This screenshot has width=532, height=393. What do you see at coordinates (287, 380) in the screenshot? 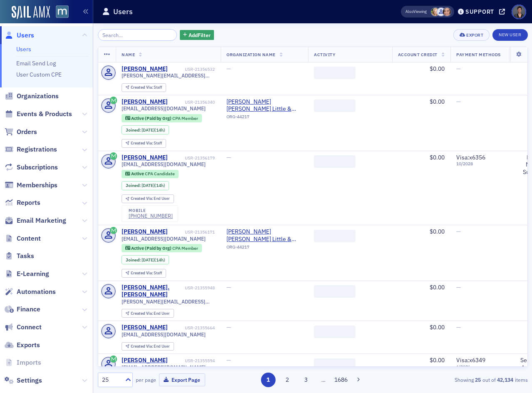
I see `button: 2` at bounding box center [287, 380].